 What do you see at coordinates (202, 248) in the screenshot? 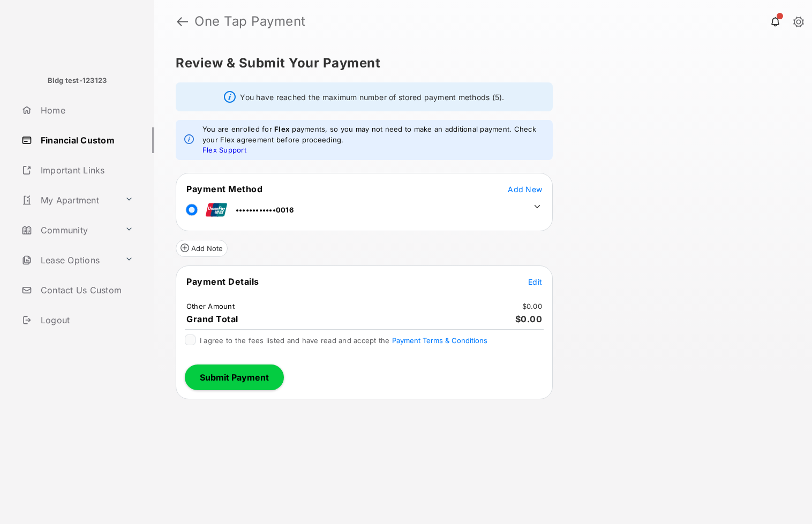
I see `button: Add Note` at bounding box center [202, 248].